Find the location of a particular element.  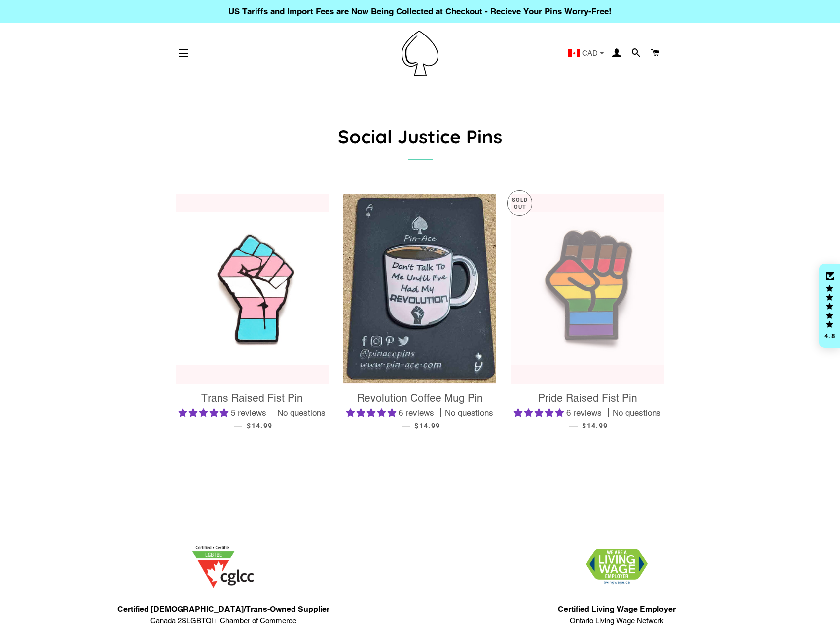

span: Revolution Coffee Mug Pin is located at coordinates (420, 398).